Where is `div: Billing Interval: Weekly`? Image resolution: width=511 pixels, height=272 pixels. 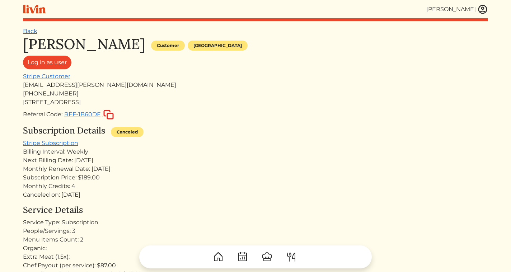 div: Billing Interval: Weekly is located at coordinates (255, 152).